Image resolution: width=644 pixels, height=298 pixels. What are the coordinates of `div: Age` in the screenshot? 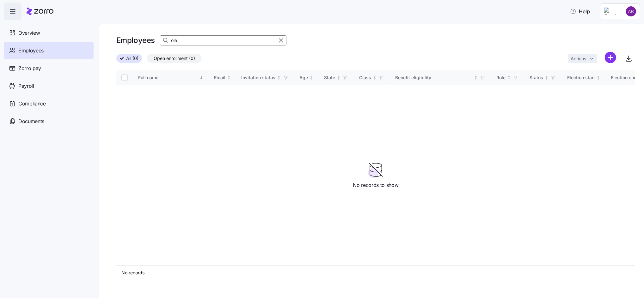 It's located at (304, 78).